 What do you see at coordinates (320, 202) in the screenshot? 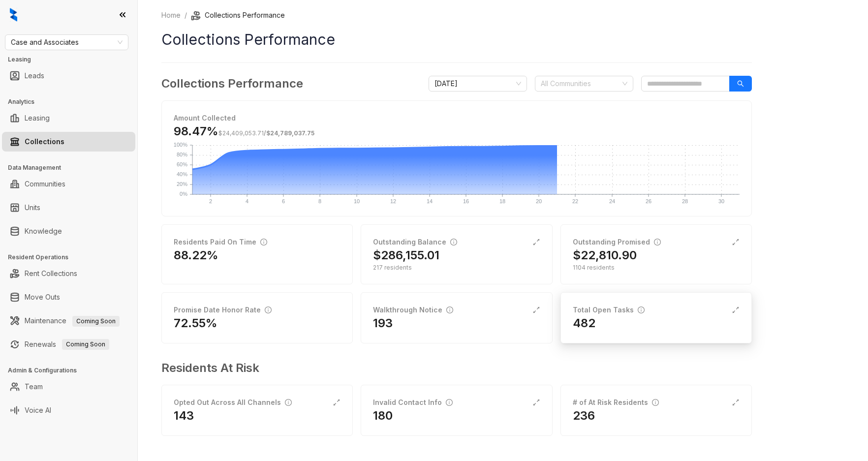
I see `text: 8` at bounding box center [320, 202].